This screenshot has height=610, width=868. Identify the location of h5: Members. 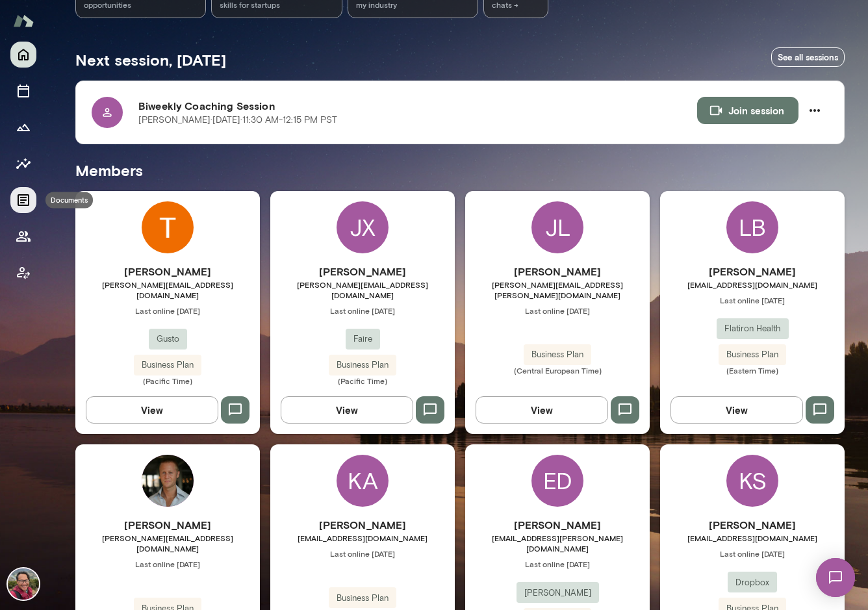
(460, 170).